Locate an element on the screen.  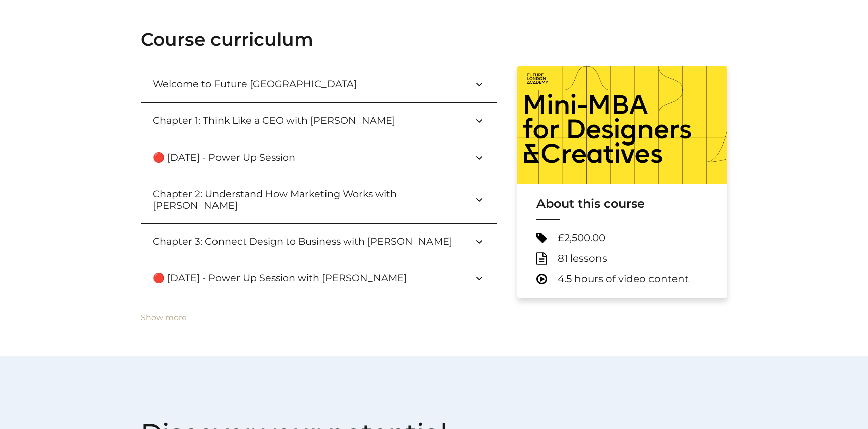
h3: About this course is located at coordinates (622, 204).